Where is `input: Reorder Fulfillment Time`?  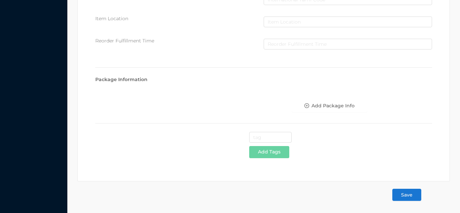
input: Reorder Fulfillment Time is located at coordinates (348, 44).